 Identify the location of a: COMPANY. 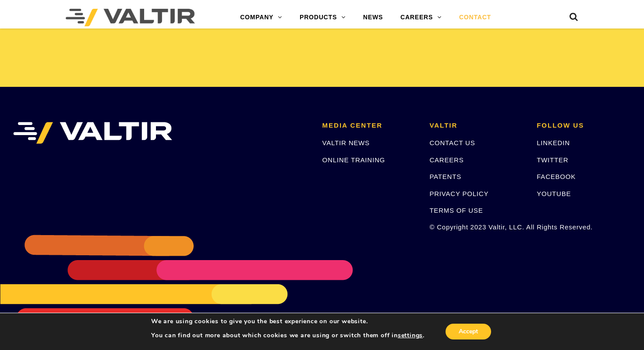
(261, 18).